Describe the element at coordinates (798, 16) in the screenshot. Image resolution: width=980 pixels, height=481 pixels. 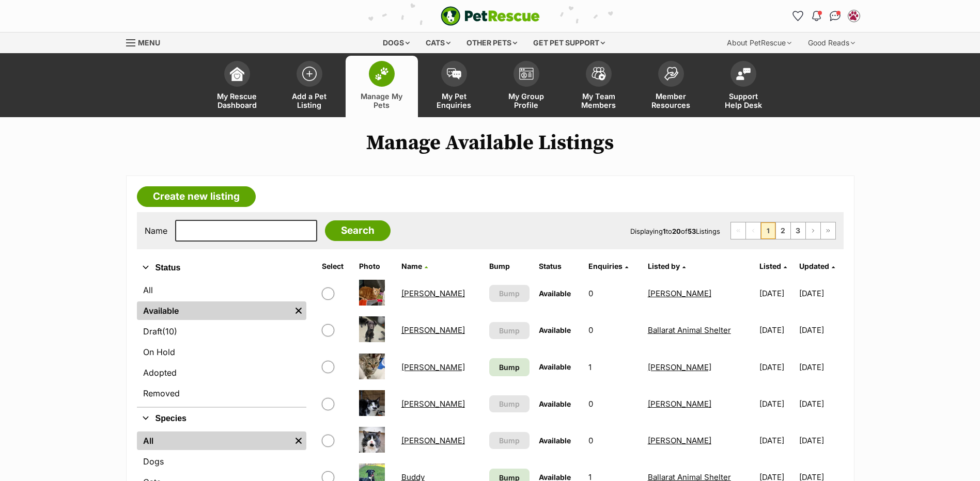
I see `a: Favourites` at that location.